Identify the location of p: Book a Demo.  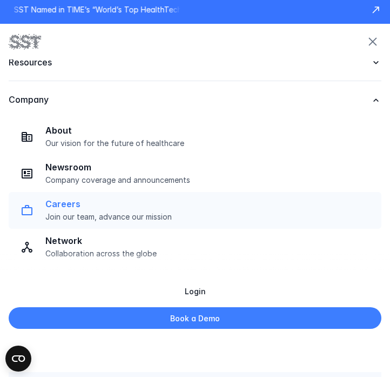
(195, 318).